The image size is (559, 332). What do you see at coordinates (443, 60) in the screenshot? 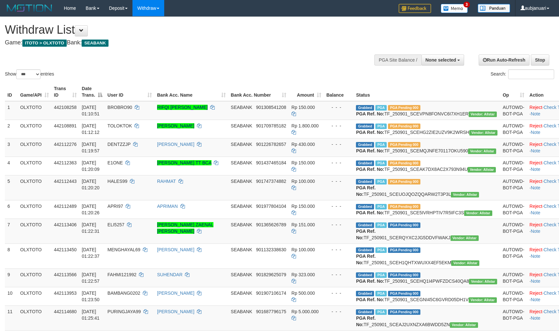
I see `button: None selected` at bounding box center [443, 60].